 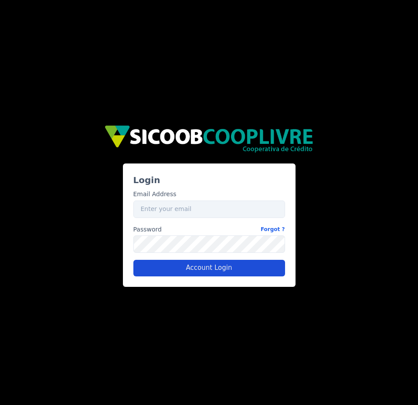 What do you see at coordinates (273, 230) in the screenshot?
I see `a: Forgot ?` at bounding box center [273, 230].